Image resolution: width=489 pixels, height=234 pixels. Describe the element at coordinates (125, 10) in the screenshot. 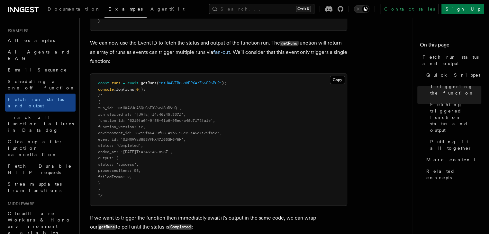

I see `a: Examples` at that location.